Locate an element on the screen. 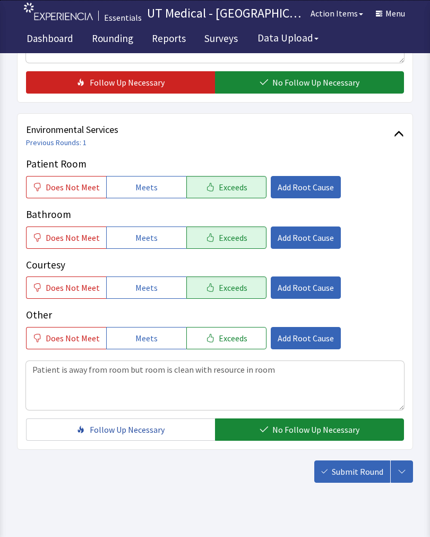  span: Environmental Services is located at coordinates (210, 130).